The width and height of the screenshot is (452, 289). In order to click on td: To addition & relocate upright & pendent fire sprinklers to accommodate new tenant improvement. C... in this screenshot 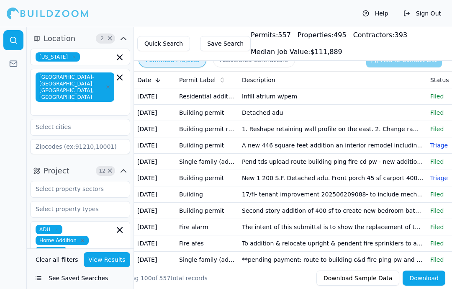, I will do `click(333, 243)`.